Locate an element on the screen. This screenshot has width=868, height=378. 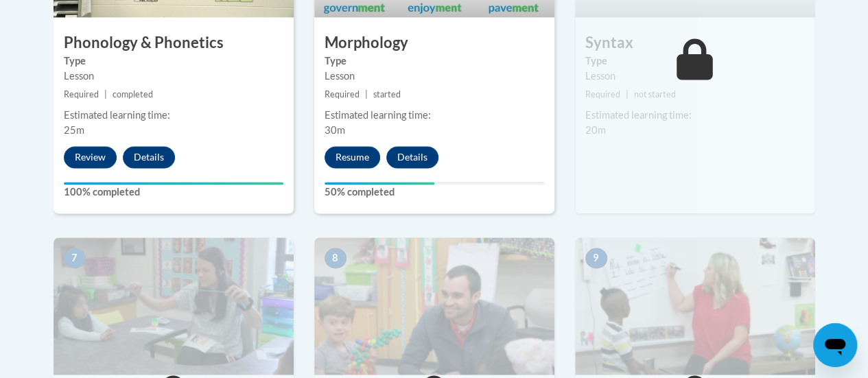
h3: Morphology is located at coordinates (434, 42).